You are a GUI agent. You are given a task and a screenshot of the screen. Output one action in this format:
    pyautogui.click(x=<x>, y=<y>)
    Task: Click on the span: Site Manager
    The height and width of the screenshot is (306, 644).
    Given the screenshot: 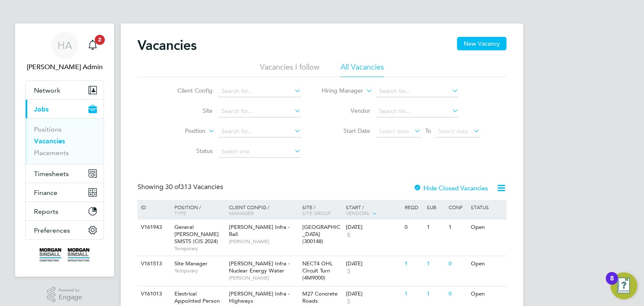 What is the action you would take?
    pyautogui.click(x=191, y=263)
    